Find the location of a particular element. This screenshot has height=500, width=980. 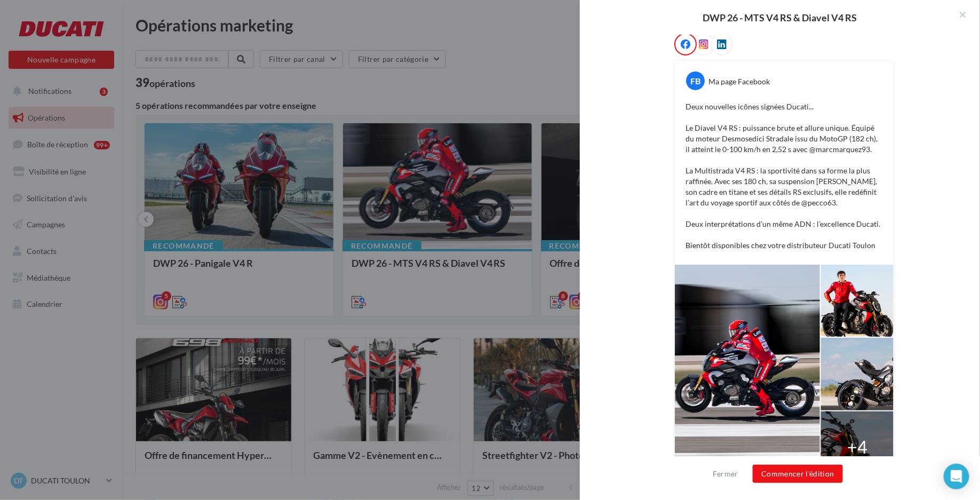

div: DWP 26 - MTS V4 RS & Diavel V4 RS is located at coordinates (779, 18).